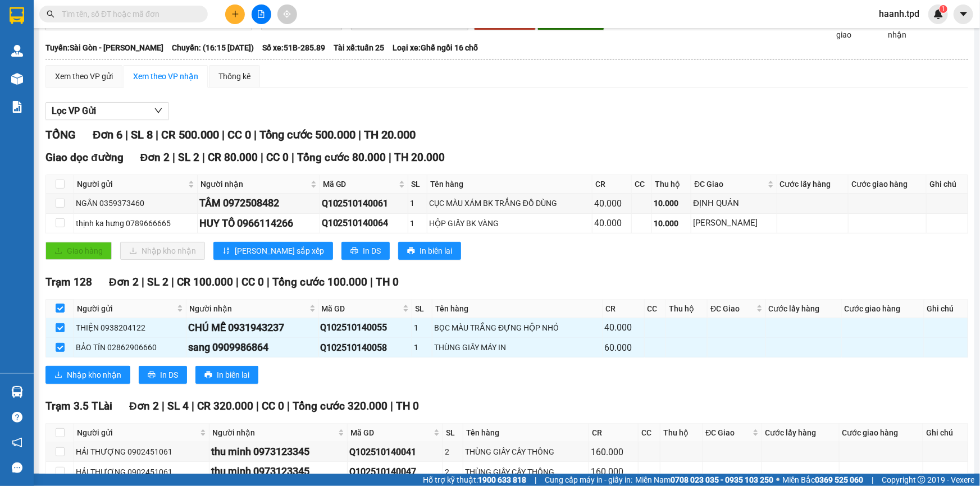  I want to click on span: SL 4, so click(178, 406).